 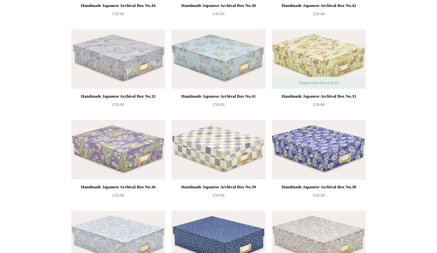 What do you see at coordinates (118, 150) in the screenshot?
I see `img: Handmade Japanese Archival Box No.36` at bounding box center [118, 150].